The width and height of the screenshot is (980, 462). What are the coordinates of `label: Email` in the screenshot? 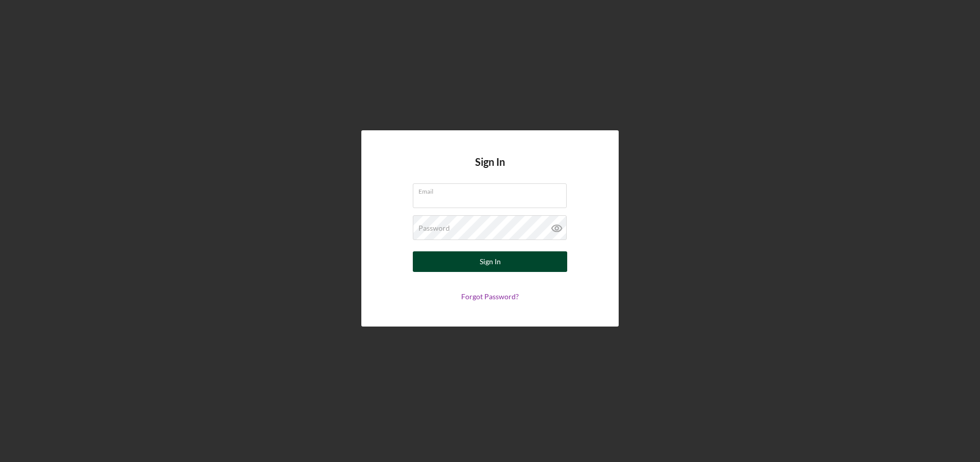 It's located at (492, 190).